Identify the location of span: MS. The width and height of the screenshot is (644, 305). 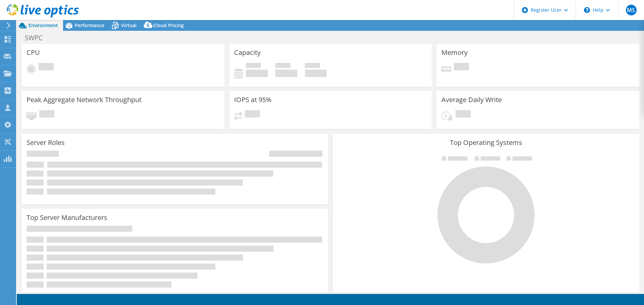
(631, 10).